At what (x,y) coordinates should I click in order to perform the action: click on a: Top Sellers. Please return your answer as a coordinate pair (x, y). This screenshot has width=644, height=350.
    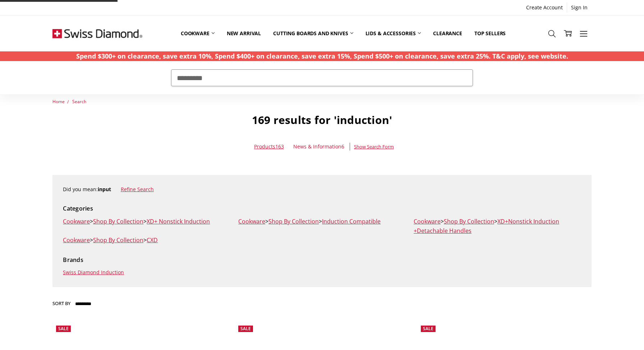
    Looking at the image, I should click on (490, 33).